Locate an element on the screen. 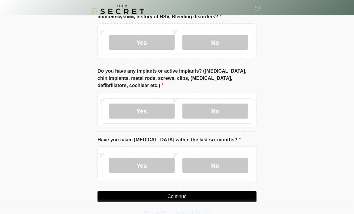 The image size is (354, 214). button: Continue is located at coordinates (177, 197).